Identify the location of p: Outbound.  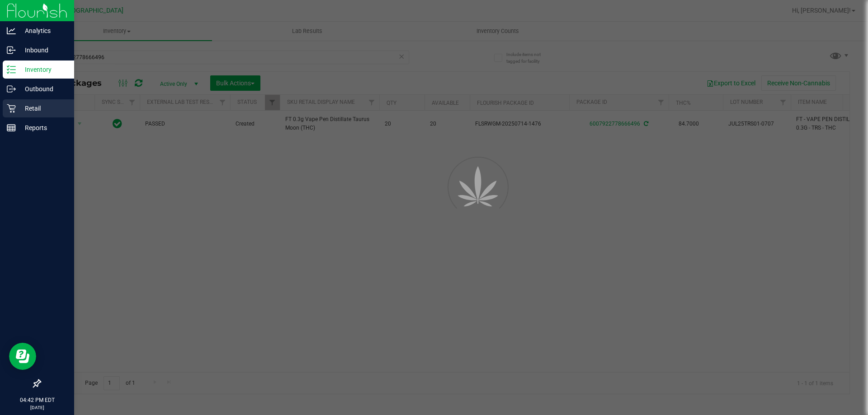
(43, 89).